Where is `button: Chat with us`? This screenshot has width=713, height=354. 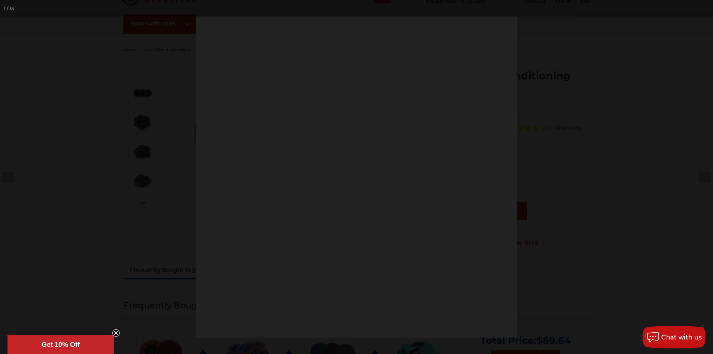 button: Chat with us is located at coordinates (674, 337).